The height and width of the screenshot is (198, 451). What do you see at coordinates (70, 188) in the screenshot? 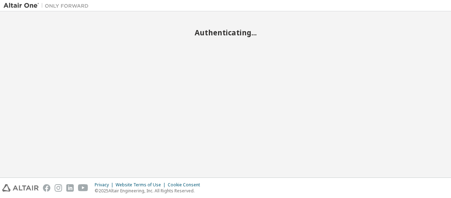
I see `img: linkedin.svg` at bounding box center [70, 188].